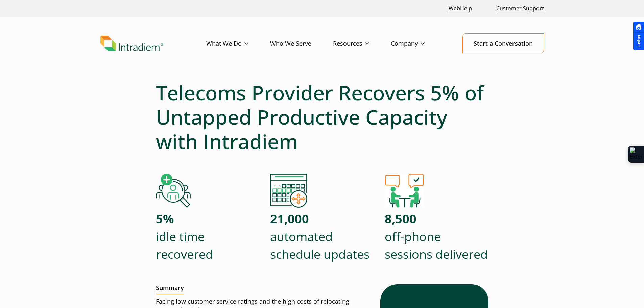 This screenshot has width=644, height=308. What do you see at coordinates (170, 289) in the screenshot?
I see `h2: Summary` at bounding box center [170, 289].